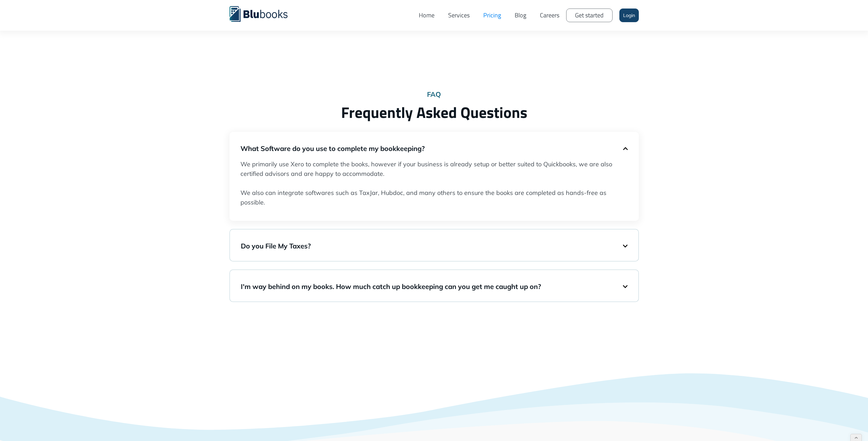 This screenshot has width=868, height=441. What do you see at coordinates (520, 15) in the screenshot?
I see `a: Blog` at bounding box center [520, 15].